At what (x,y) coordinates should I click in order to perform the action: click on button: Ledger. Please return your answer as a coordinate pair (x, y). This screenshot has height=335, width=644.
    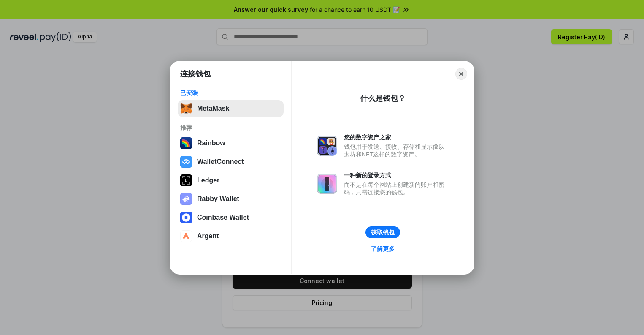
    Looking at the image, I should click on (230, 180).